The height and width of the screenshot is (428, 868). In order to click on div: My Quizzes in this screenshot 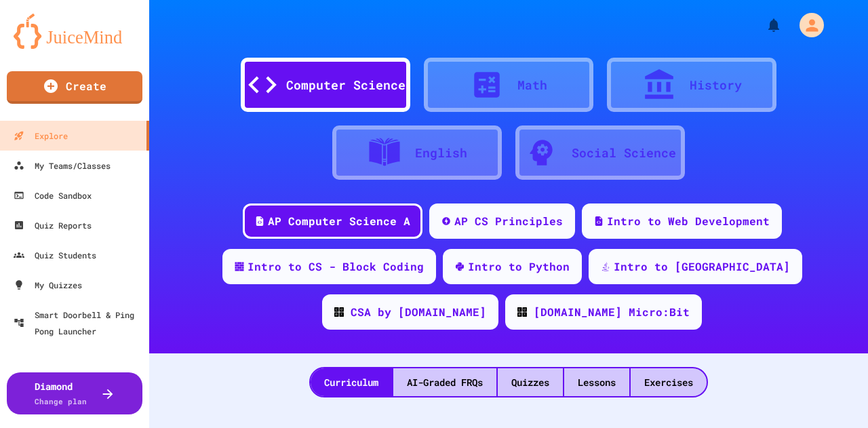, I will do `click(47, 285)`.